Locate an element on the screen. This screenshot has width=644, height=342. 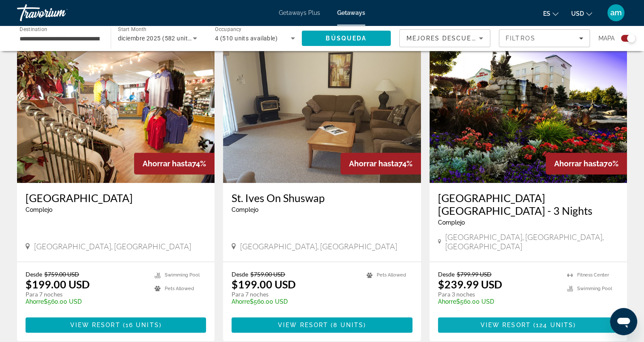
a: Hilton Garden Inn Niagara-on-the-Lake - 3 Nights is located at coordinates (529, 115).